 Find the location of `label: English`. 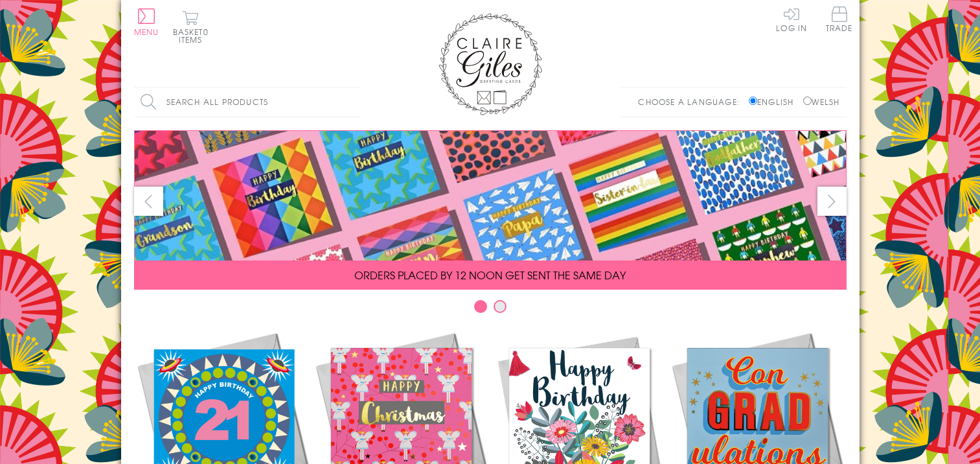

label: English is located at coordinates (774, 102).